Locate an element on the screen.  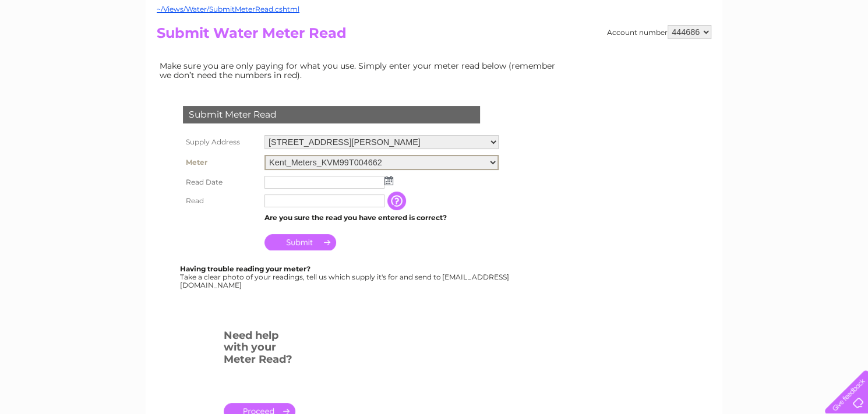
a: Contact is located at coordinates (805, 53).